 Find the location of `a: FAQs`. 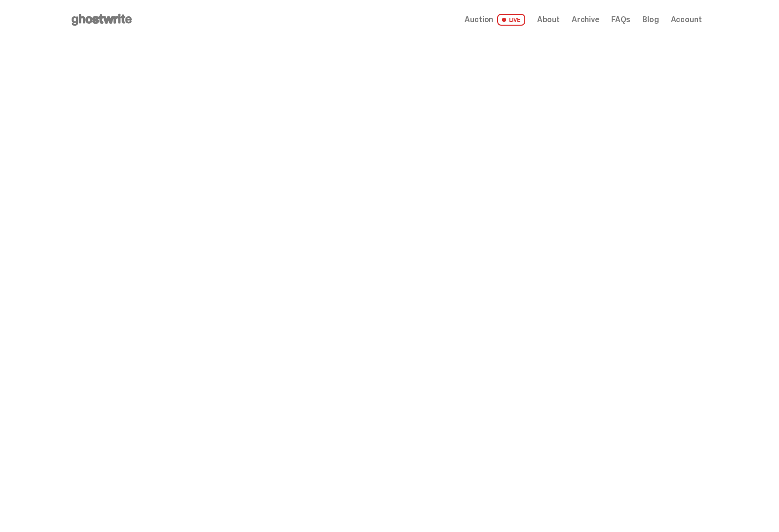

a: FAQs is located at coordinates (620, 20).